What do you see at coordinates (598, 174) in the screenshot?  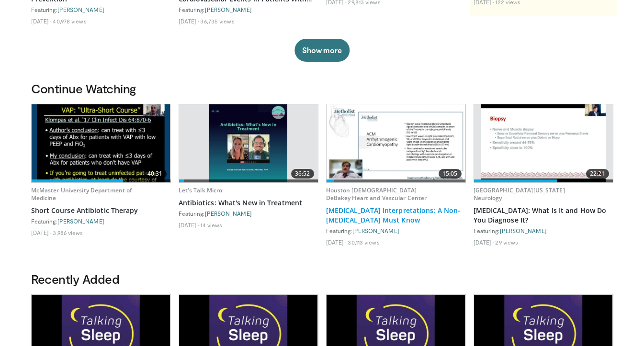 I see `span: 22:21` at bounding box center [598, 174].